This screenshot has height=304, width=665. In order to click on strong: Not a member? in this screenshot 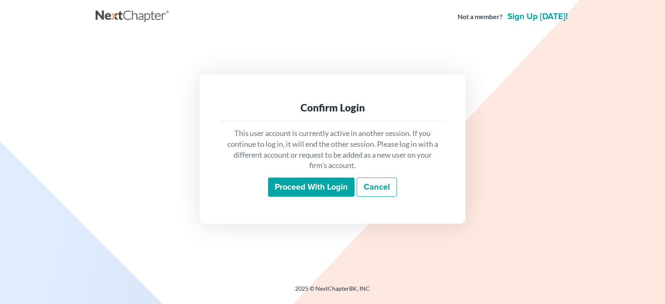, I will do `click(480, 17)`.